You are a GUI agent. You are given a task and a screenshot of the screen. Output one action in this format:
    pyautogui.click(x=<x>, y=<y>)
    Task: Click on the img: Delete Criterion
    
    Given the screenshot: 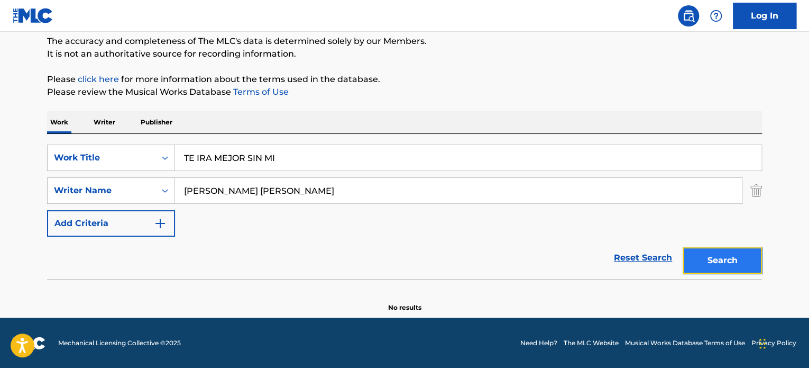 What is the action you would take?
    pyautogui.click(x=757, y=190)
    